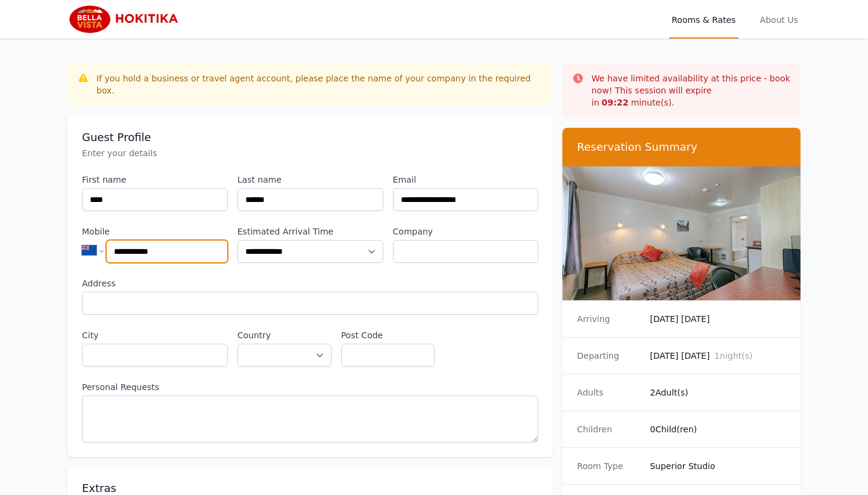 This screenshot has height=495, width=868. What do you see at coordinates (126, 19) in the screenshot?
I see `img: Bella Vista Hokitika` at bounding box center [126, 19].